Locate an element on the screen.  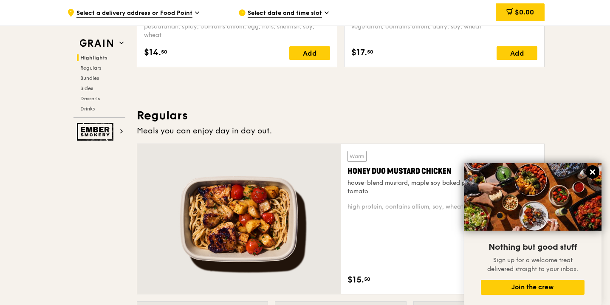
span: Highlights is located at coordinates (94, 58).